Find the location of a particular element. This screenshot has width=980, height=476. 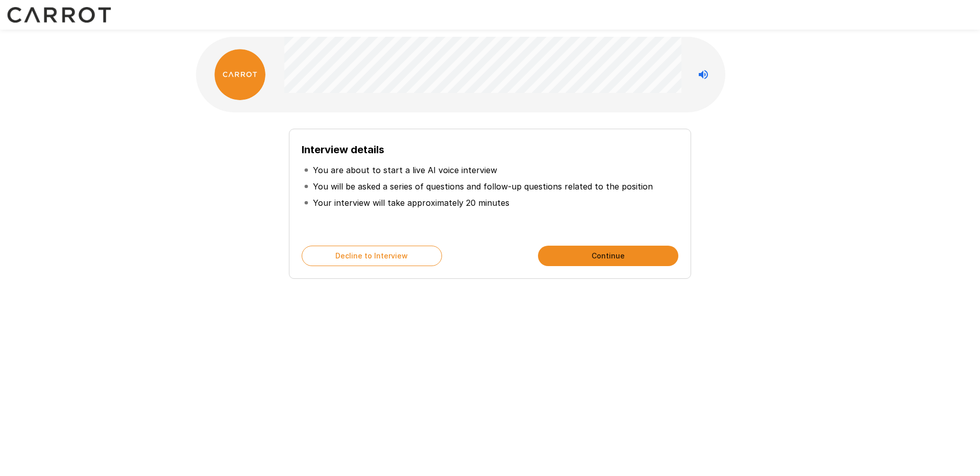

button: Decline to Interview is located at coordinates (371, 256).